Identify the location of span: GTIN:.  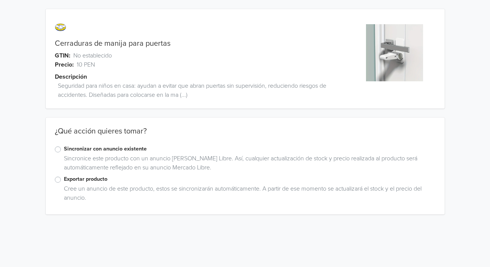
(62, 56).